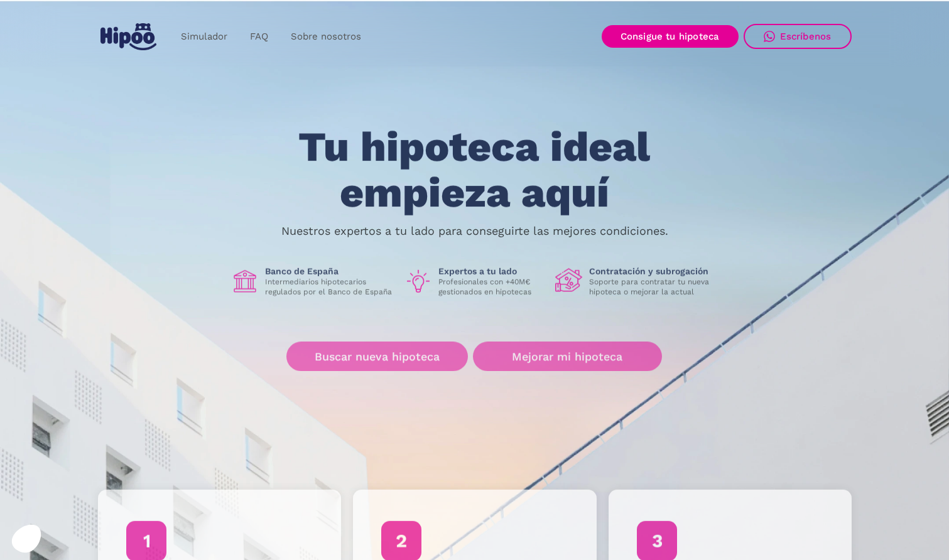  Describe the element at coordinates (798, 36) in the screenshot. I see `a: Escríbenos` at that location.